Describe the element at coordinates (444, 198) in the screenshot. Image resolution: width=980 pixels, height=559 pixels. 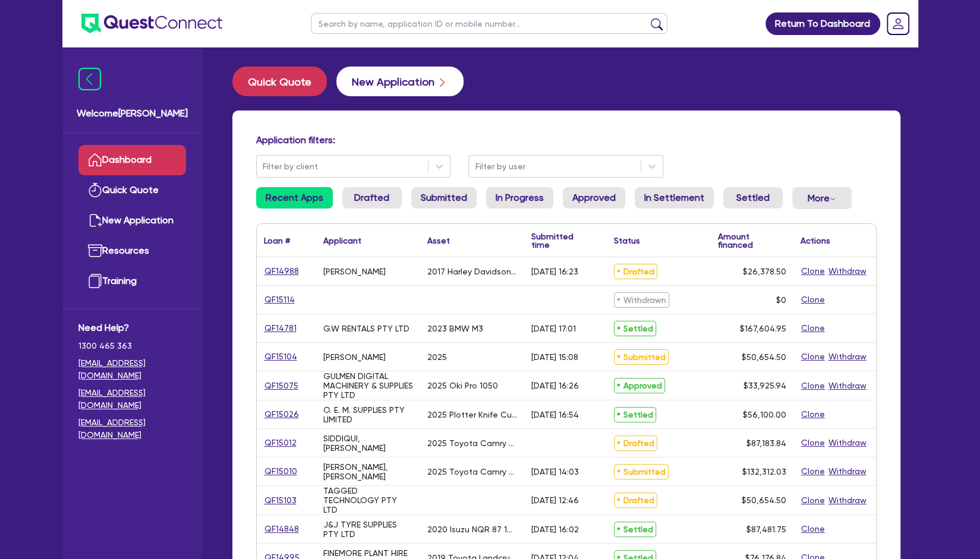
I see `a: Submitted` at that location.